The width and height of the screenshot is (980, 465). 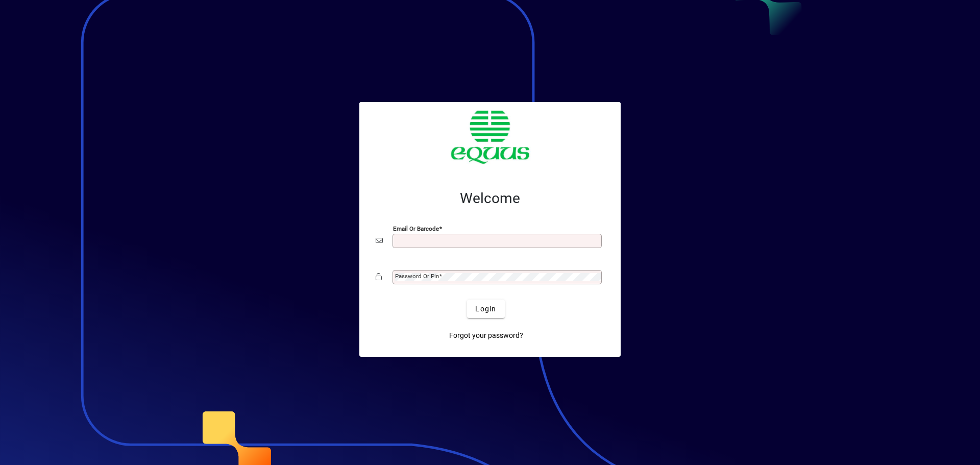 What do you see at coordinates (417, 276) in the screenshot?
I see `mat-label: Password or Pin` at bounding box center [417, 276].